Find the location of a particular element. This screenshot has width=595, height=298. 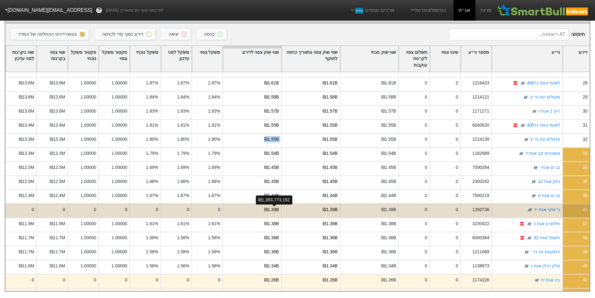

a: הסימולציות שלי is located at coordinates (428, 10).